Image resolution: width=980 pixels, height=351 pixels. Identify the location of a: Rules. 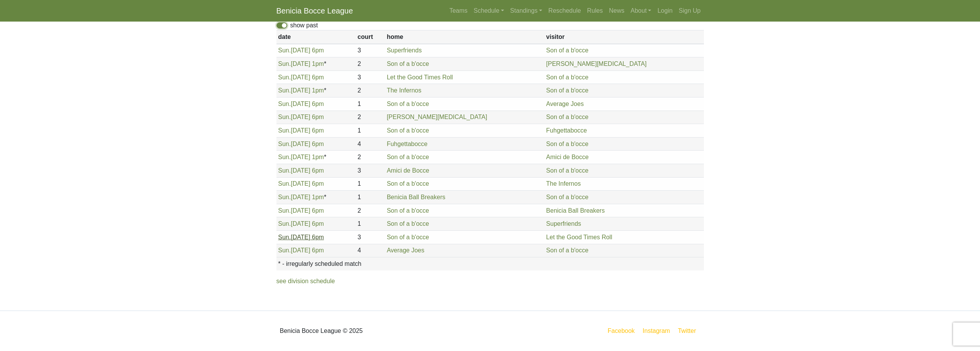
(595, 11).